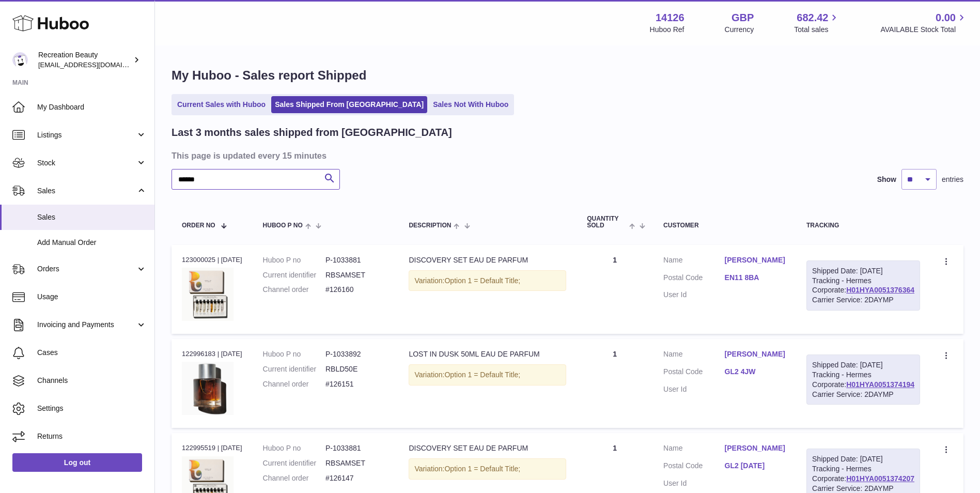 The image size is (980, 493). What do you see at coordinates (356, 354) in the screenshot?
I see `dd: P-1033892` at bounding box center [356, 354].